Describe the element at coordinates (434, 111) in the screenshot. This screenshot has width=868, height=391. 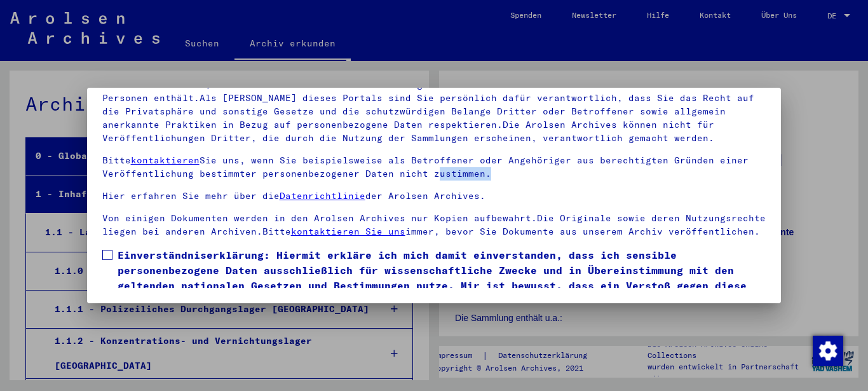
I see `p: Bitte beachten Sie, dass dieses Portal über NS - Verfolgte sensible Daten zu identifizierten oder...` at that location.